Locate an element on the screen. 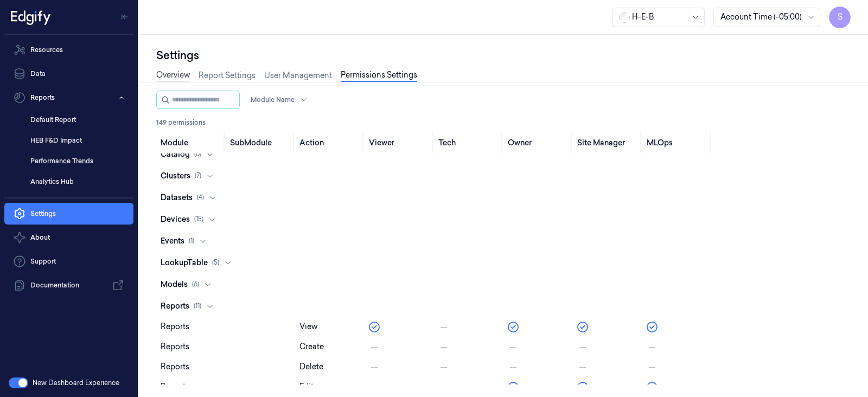 The image size is (868, 397). button: catalog(6) is located at coordinates (503, 154).